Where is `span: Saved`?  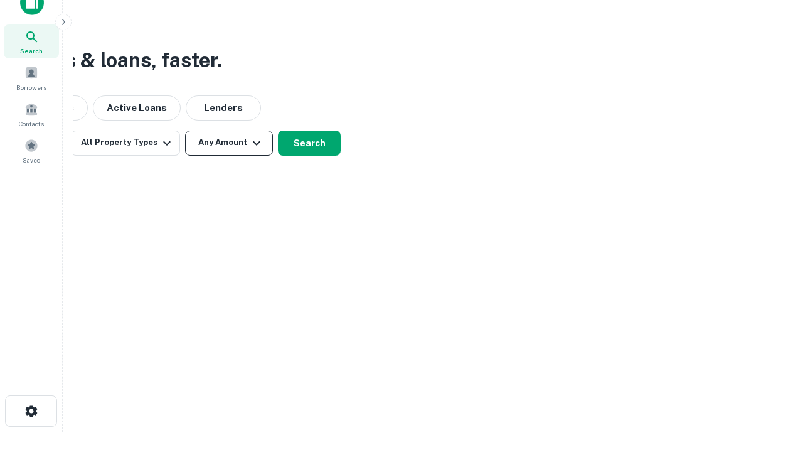 span: Saved is located at coordinates (31, 160).